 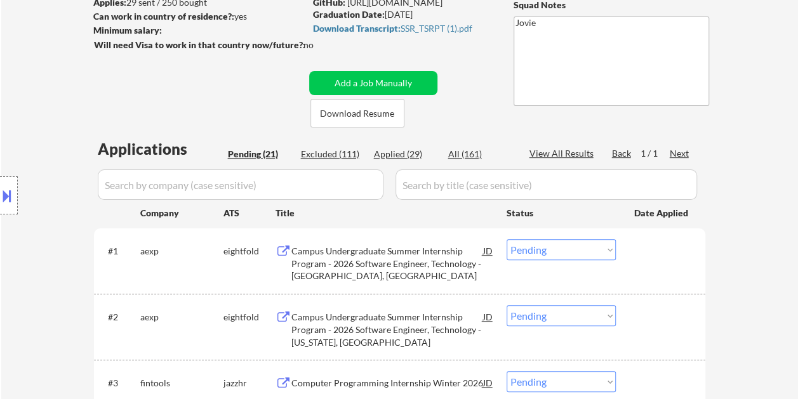 I want to click on div: SSR_TSRPT (1).pdf, so click(x=401, y=29).